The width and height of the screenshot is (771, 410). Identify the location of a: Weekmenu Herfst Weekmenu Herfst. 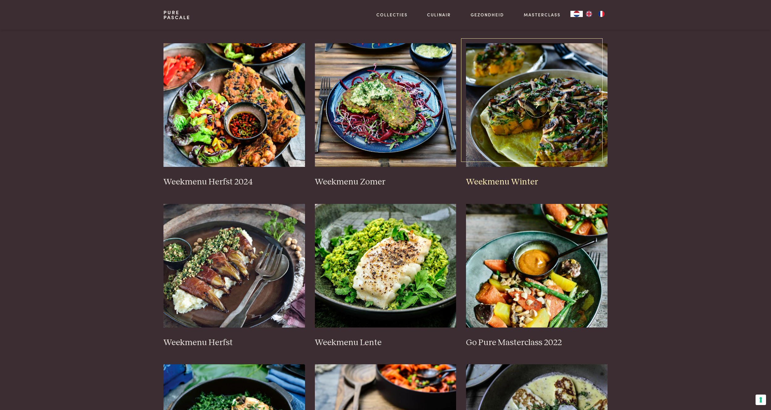
(234, 276).